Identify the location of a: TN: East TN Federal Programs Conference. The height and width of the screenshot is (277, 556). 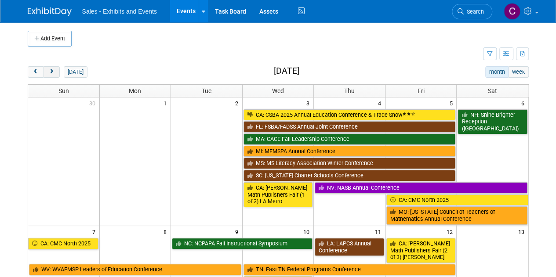
(350, 270).